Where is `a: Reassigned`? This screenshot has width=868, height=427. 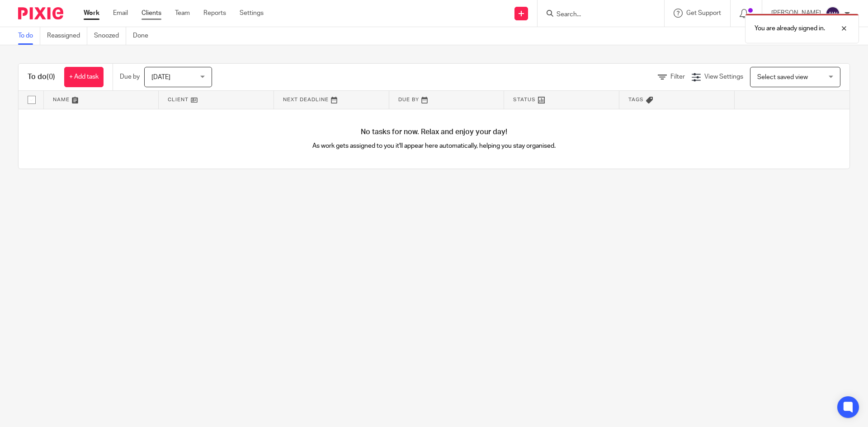 a: Reassigned is located at coordinates (67, 36).